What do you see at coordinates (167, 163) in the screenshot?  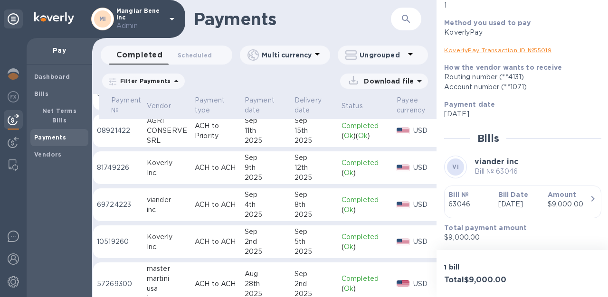 I see `div: Koverly` at bounding box center [167, 163].